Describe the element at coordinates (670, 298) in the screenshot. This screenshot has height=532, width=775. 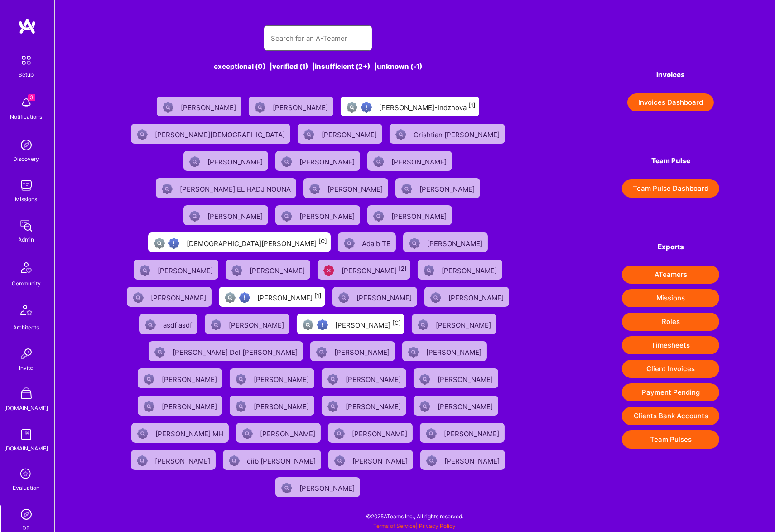
I see `button: Missions` at that location.